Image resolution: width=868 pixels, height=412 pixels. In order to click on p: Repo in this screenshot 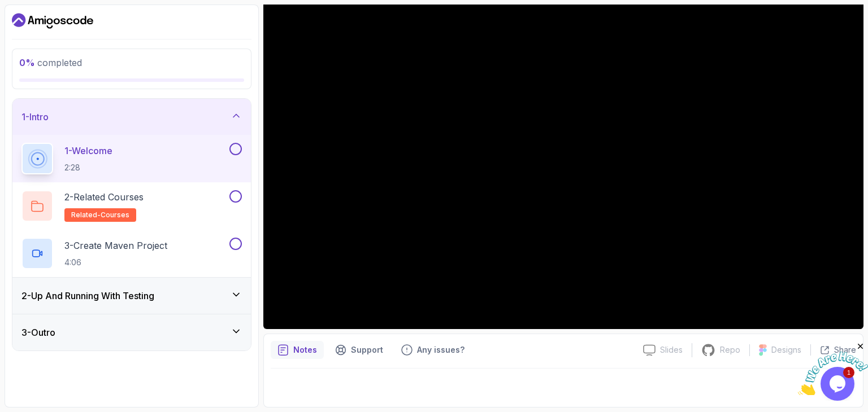, I will do `click(730, 350)`.